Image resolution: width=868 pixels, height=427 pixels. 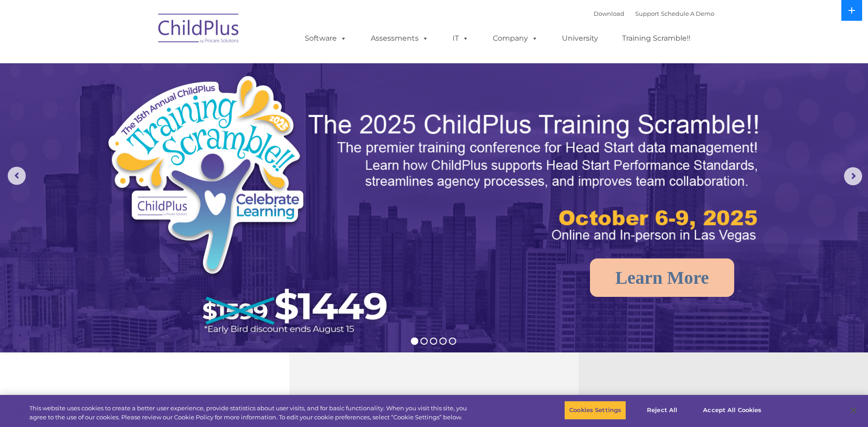 I want to click on a: Assessments, so click(x=400, y=38).